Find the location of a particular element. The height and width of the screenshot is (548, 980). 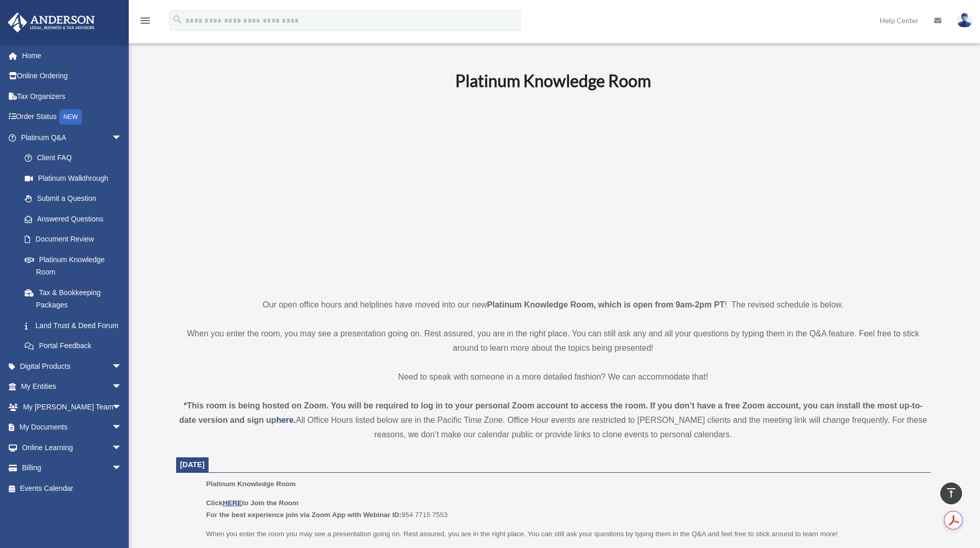

a: vertical_align_top is located at coordinates (952, 493).